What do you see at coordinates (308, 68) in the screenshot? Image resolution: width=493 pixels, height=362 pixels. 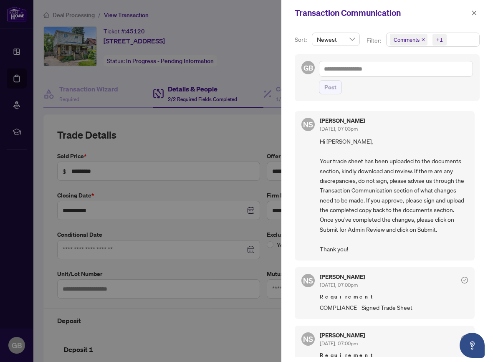 I see `span: GB` at bounding box center [308, 68].